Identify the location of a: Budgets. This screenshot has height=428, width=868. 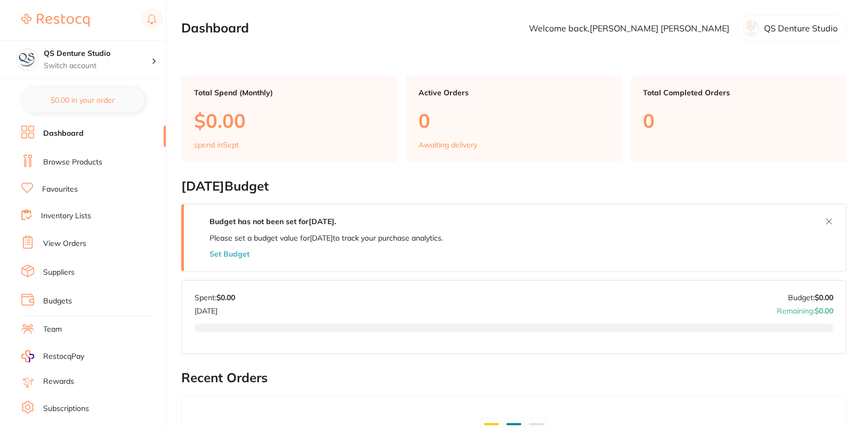
(57, 302).